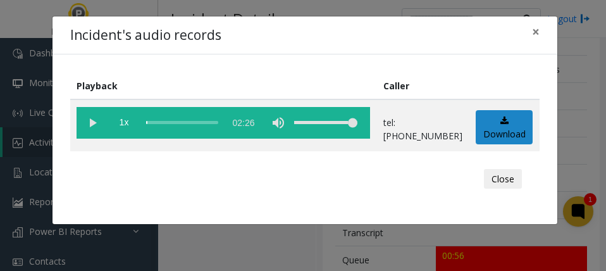 The width and height of the screenshot is (606, 271). I want to click on th: Playback, so click(223, 85).